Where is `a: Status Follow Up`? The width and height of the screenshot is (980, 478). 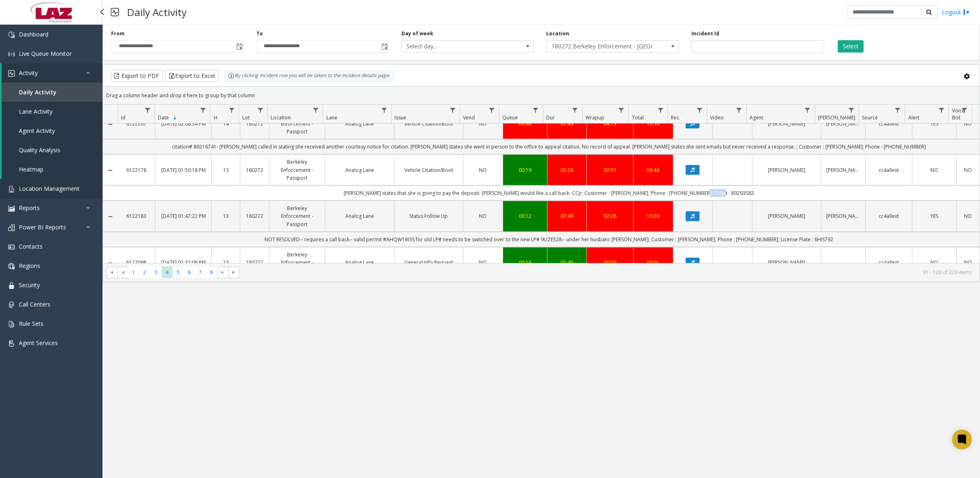
a: Status Follow Up is located at coordinates (428, 216).